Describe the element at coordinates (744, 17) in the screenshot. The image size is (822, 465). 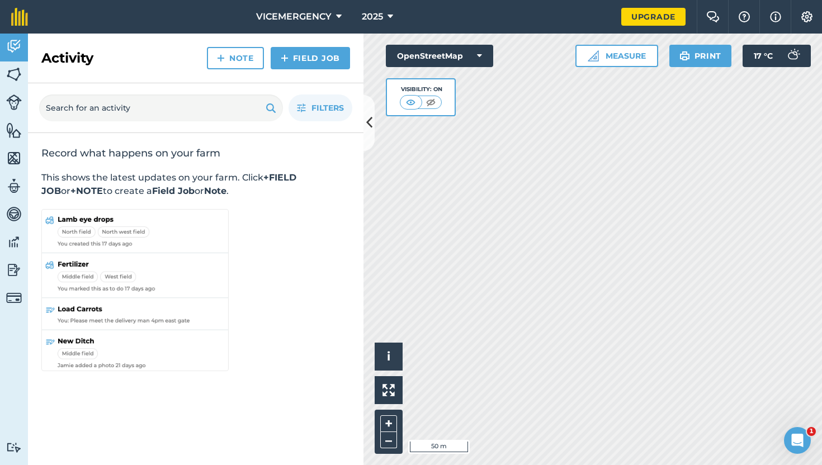
I see `img: A question mark icon` at that location.